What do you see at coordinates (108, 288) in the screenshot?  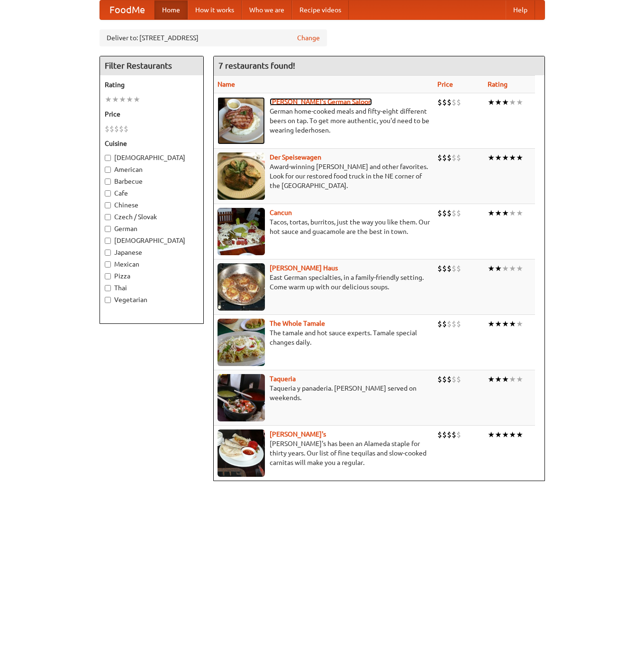 I see `input: Thai` at bounding box center [108, 288].